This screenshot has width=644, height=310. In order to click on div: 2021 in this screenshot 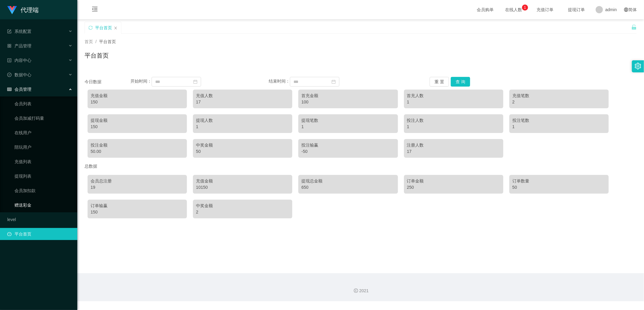, I will do `click(361, 291)`.